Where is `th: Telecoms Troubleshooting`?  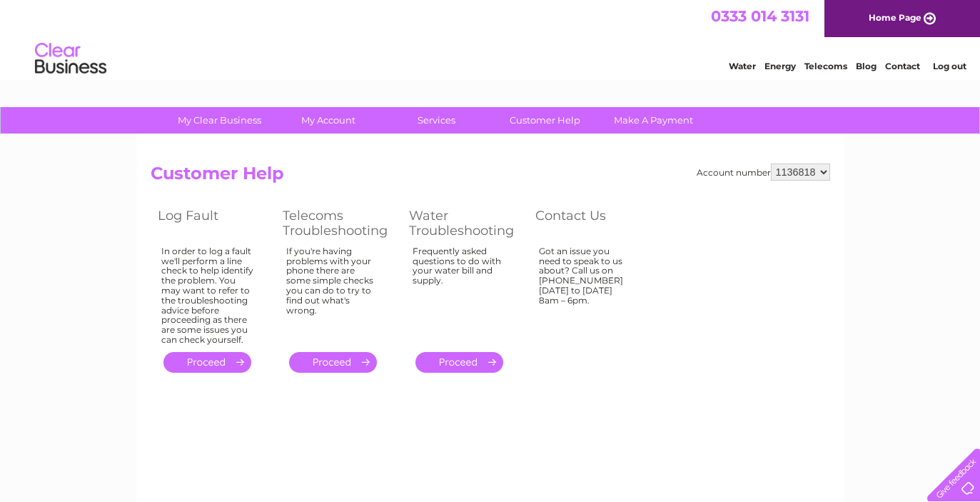
th: Telecoms Troubleshooting is located at coordinates (338, 223).